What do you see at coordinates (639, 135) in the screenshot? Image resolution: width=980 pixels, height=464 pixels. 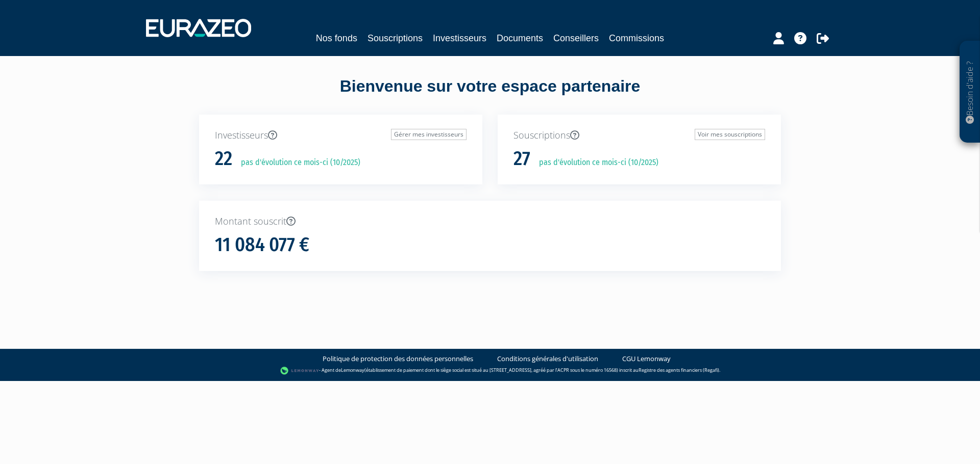 I see `p: Souscriptions` at bounding box center [639, 135].